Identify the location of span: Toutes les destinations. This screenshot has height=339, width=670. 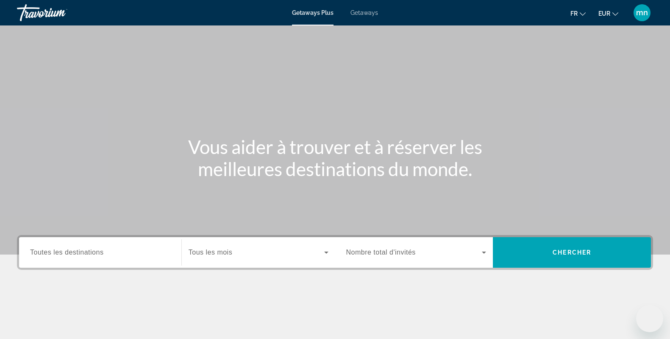
(67, 252).